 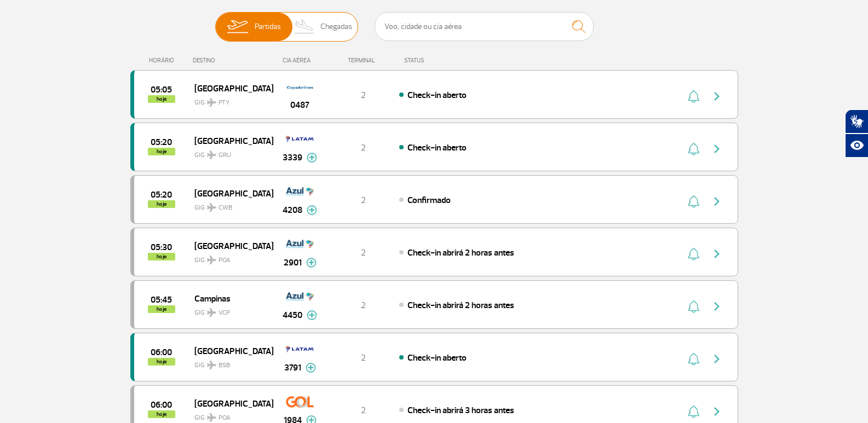 I want to click on span: 0487, so click(x=300, y=105).